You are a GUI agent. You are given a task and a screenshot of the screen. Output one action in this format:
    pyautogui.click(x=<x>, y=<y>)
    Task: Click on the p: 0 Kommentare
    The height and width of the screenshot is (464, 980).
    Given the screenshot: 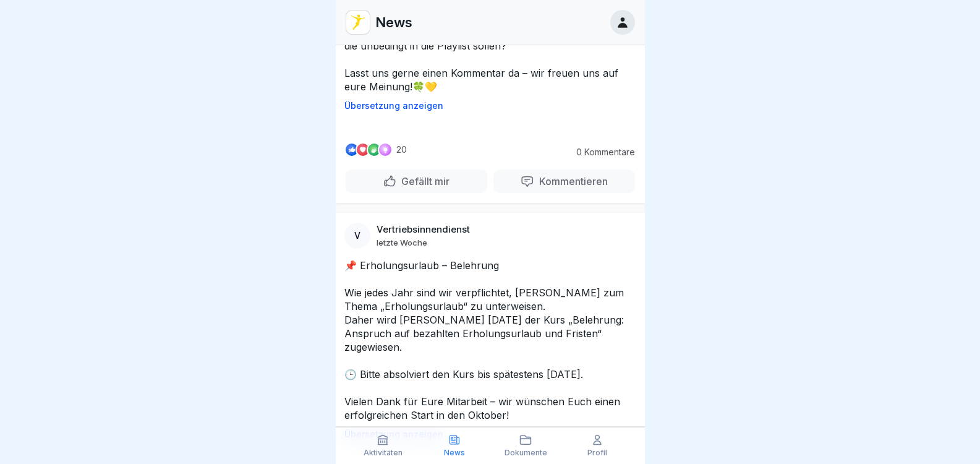 What is the action you would take?
    pyautogui.click(x=601, y=152)
    